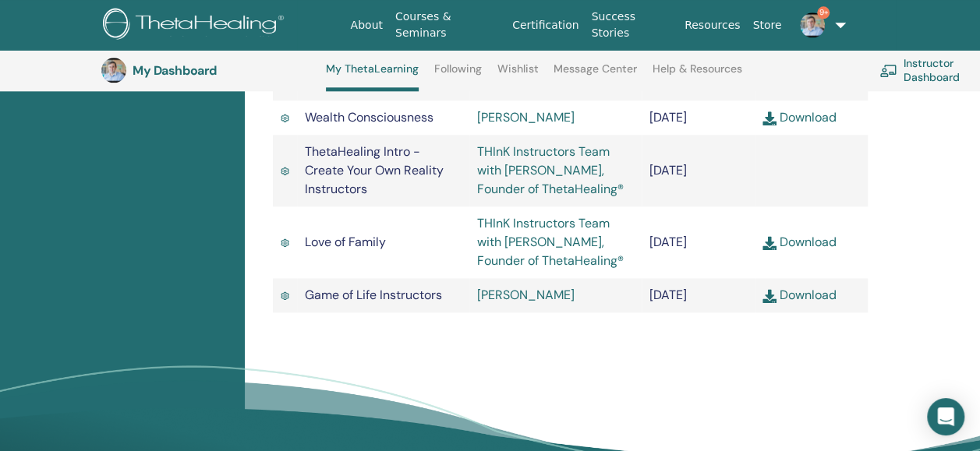 The image size is (980, 451). I want to click on span: Wealth Consciousness, so click(369, 117).